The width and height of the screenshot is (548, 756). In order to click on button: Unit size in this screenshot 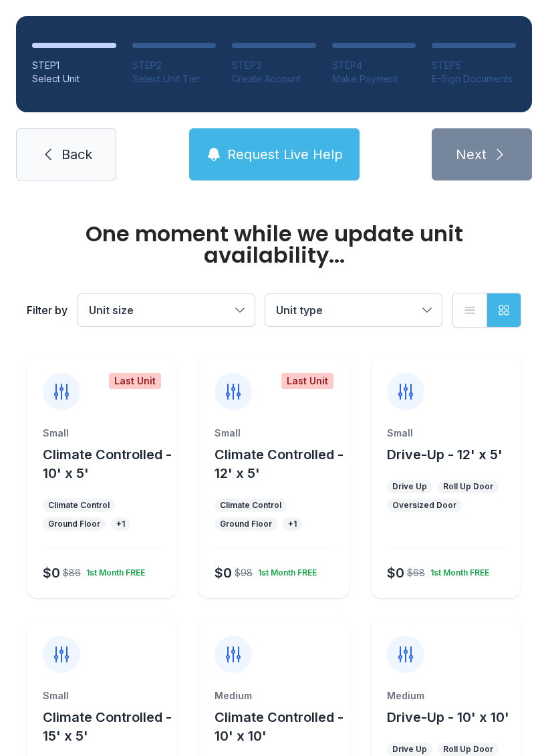, I will do `click(166, 310)`.